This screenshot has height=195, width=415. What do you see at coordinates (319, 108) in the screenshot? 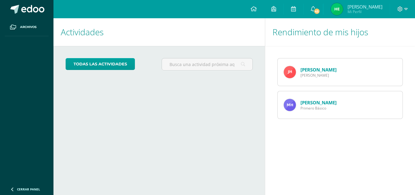
I see `span: Primero Básico` at bounding box center [319, 108].